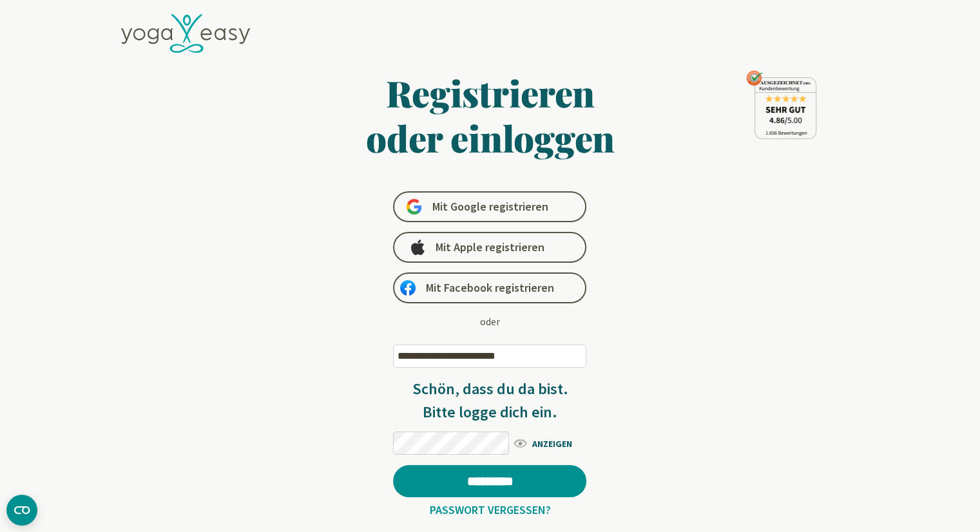 The width and height of the screenshot is (980, 532). What do you see at coordinates (490, 207) in the screenshot?
I see `a: Mit Google registrieren` at bounding box center [490, 207].